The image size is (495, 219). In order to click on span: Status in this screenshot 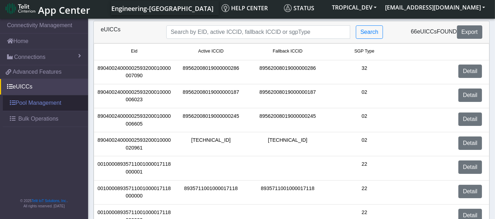, I will do `click(299, 8)`.